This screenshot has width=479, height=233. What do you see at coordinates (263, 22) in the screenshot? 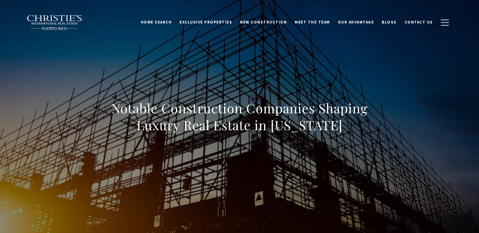
I see `span: New Construction` at bounding box center [263, 22].